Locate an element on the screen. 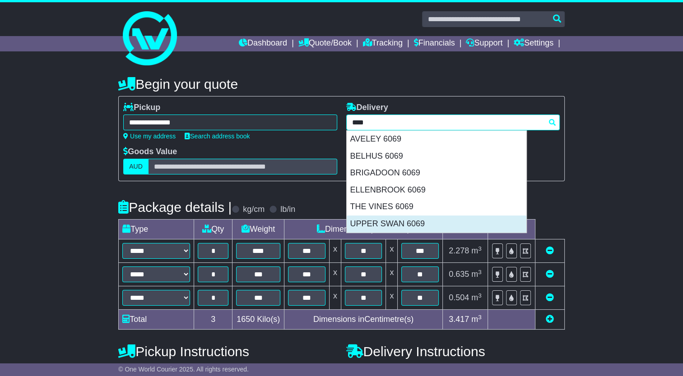  h4: Begin your quote is located at coordinates (341, 84).